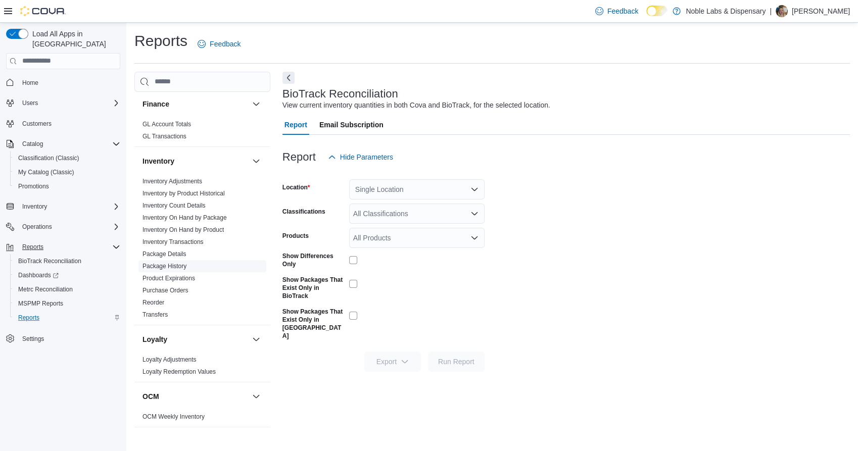 This screenshot has height=451, width=858. I want to click on button: Hide Parameters, so click(360, 157).